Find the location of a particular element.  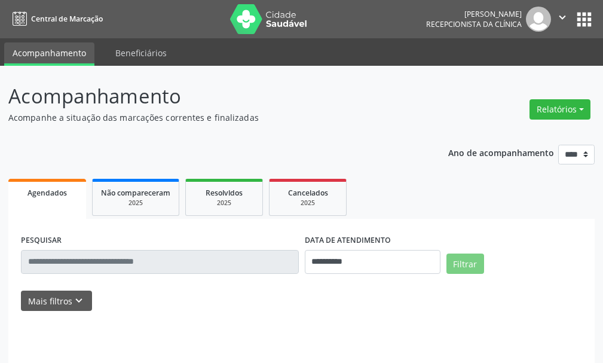

i: keyboard_arrow_down is located at coordinates (79, 301).